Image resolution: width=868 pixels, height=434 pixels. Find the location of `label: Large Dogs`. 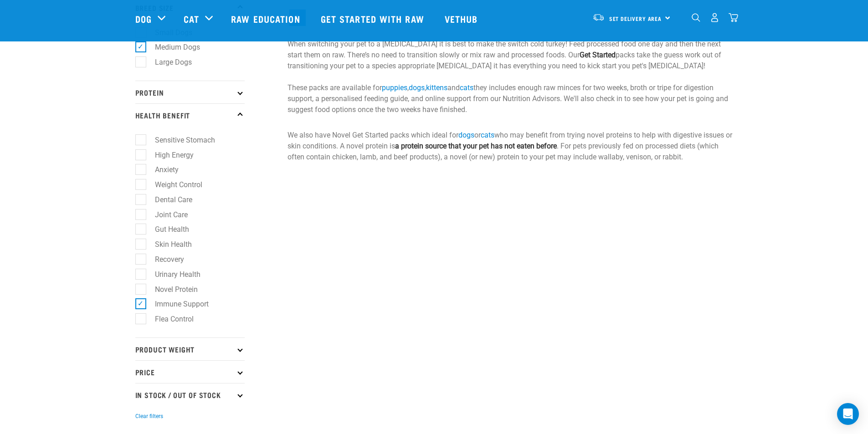

label: Large Dogs is located at coordinates (167, 62).